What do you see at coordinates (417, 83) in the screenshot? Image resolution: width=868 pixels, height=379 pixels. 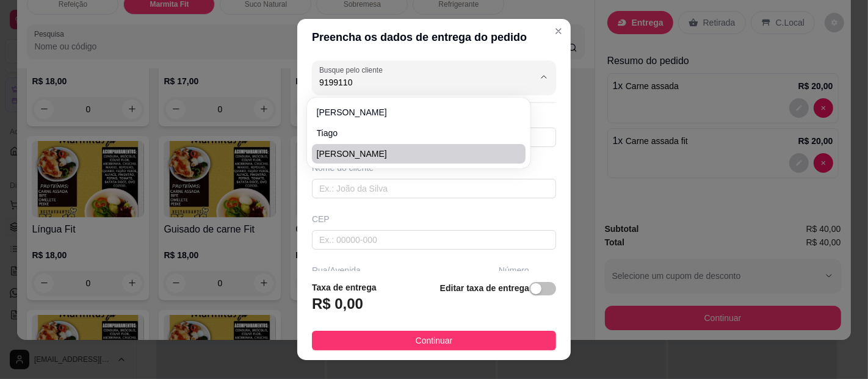 I see `input: Busque pelo cliente` at bounding box center [417, 83].